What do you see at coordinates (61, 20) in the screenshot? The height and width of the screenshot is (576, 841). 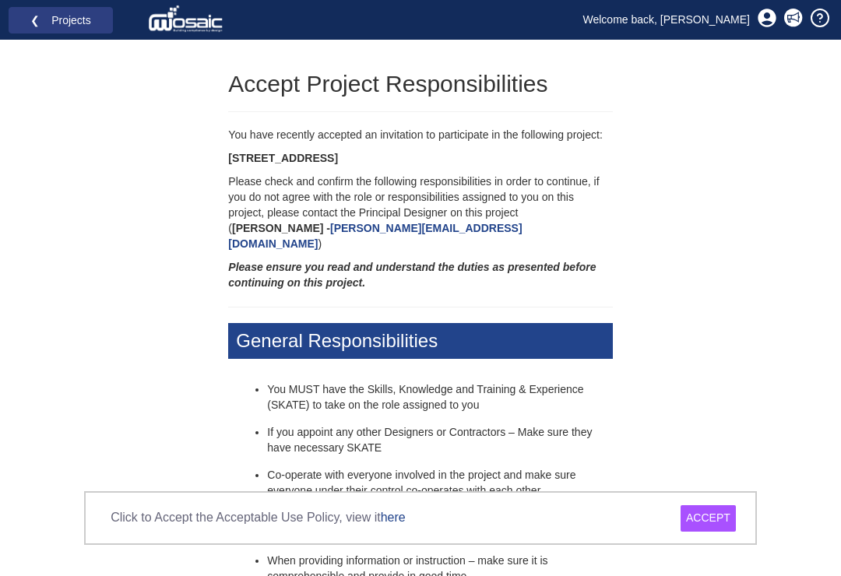 I see `a: ❮ Projects` at bounding box center [61, 20].